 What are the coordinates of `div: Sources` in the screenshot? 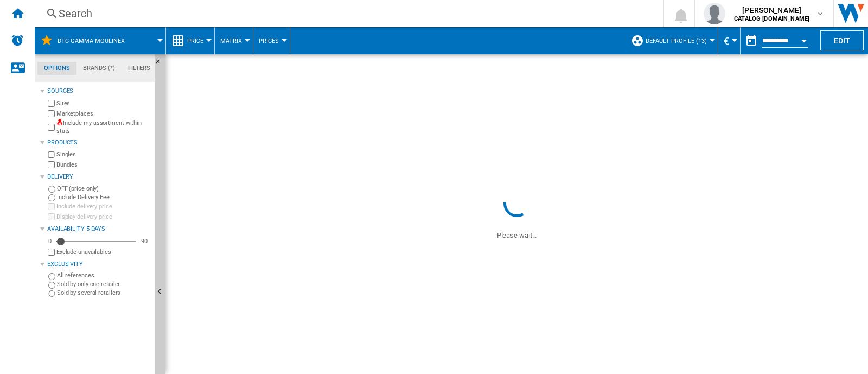 It's located at (99, 91).